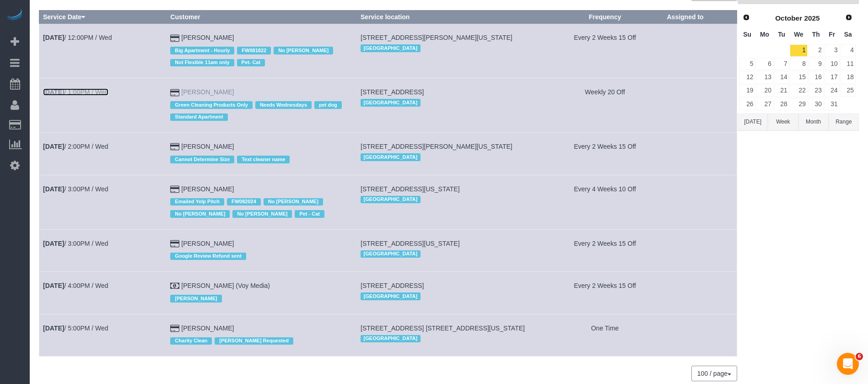  I want to click on span: Standard Apartment, so click(199, 117).